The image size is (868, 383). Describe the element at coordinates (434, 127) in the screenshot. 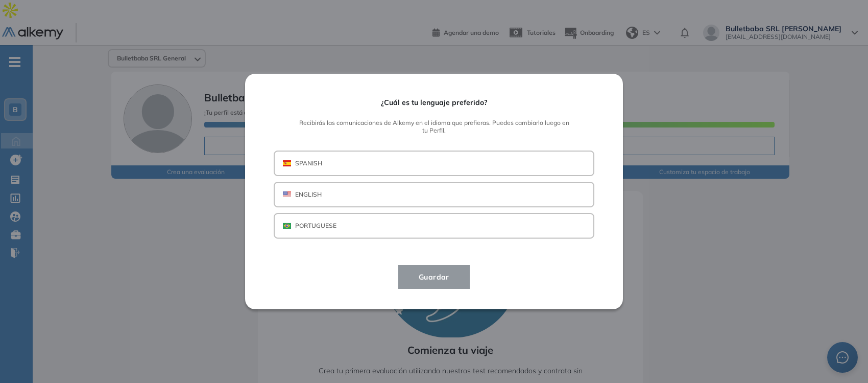

I see `span: Recibirás las comunicaciones de Alkemy en el idioma que prefieras. Puedes cambiarlo luego en tu P...` at that location.